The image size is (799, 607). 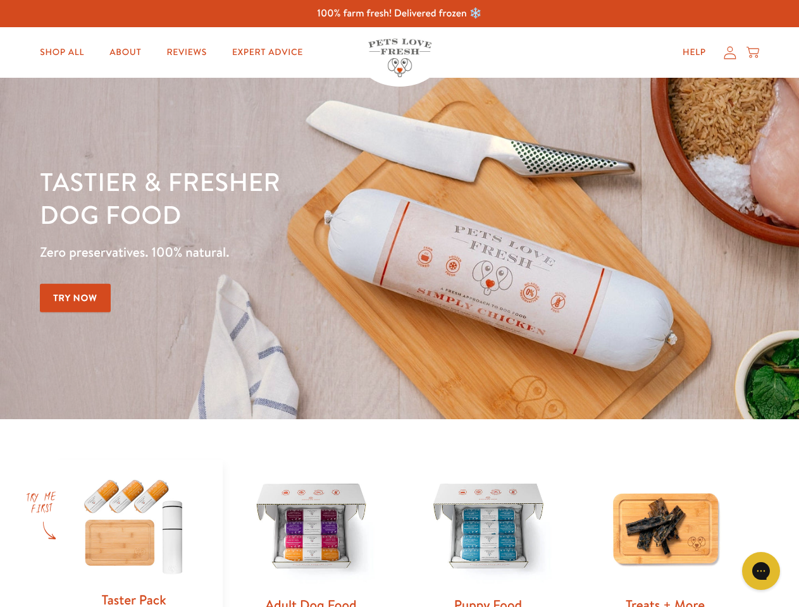 I want to click on a: Reviews, so click(x=186, y=53).